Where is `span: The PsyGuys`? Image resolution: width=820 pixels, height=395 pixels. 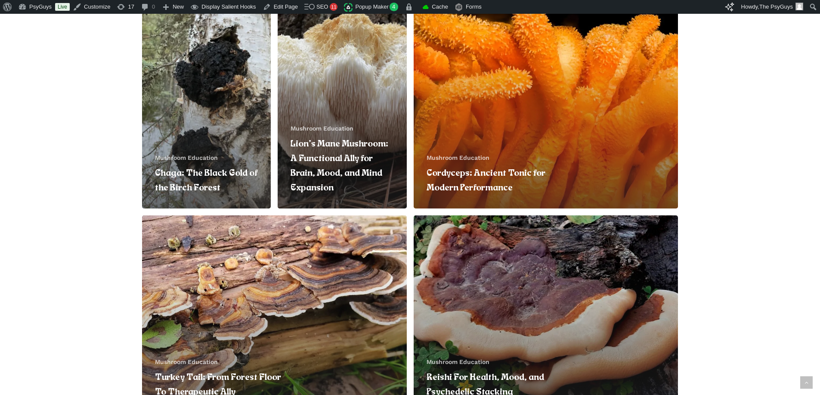
span: The PsyGuys is located at coordinates (776, 6).